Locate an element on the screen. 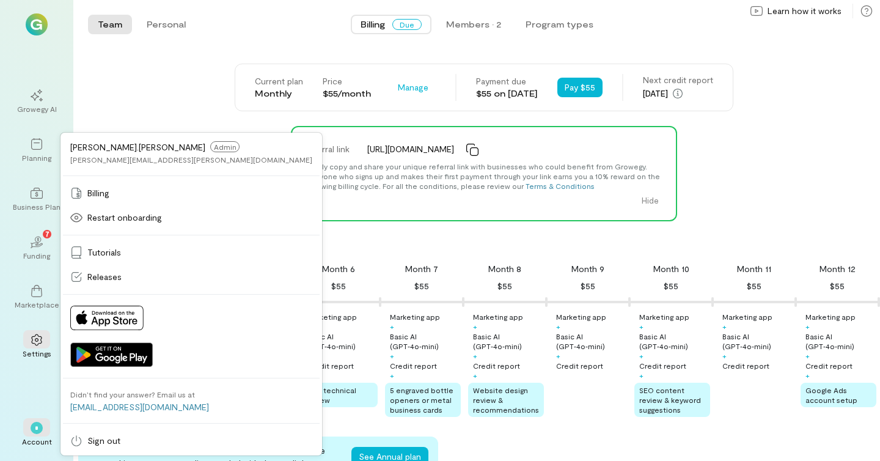  span: Sign out is located at coordinates (104, 441).